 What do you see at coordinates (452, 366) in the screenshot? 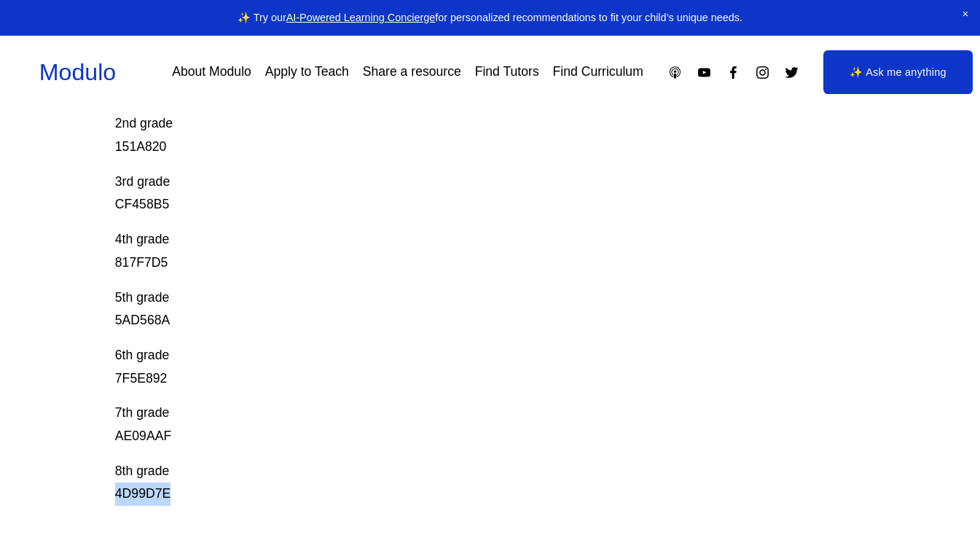
I see `p: 6th grade 7F5E892` at bounding box center [452, 366].